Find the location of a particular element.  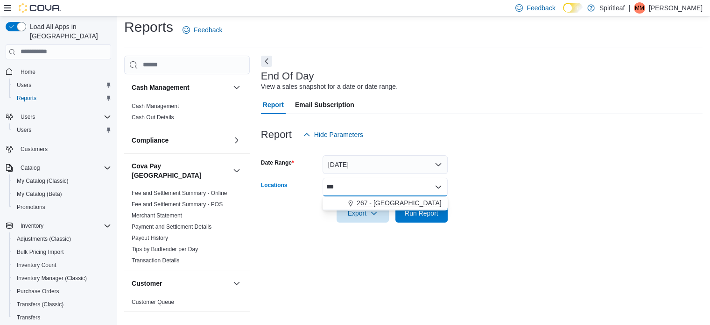

button: Reports is located at coordinates (62, 98).